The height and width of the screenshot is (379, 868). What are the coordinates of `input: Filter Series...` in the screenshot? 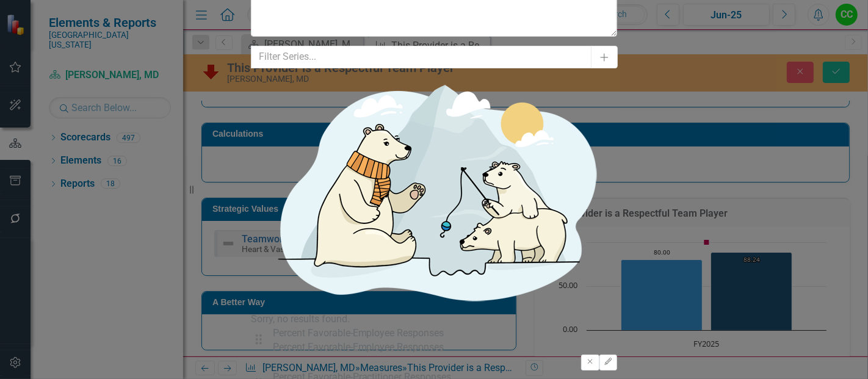 It's located at (421, 56).